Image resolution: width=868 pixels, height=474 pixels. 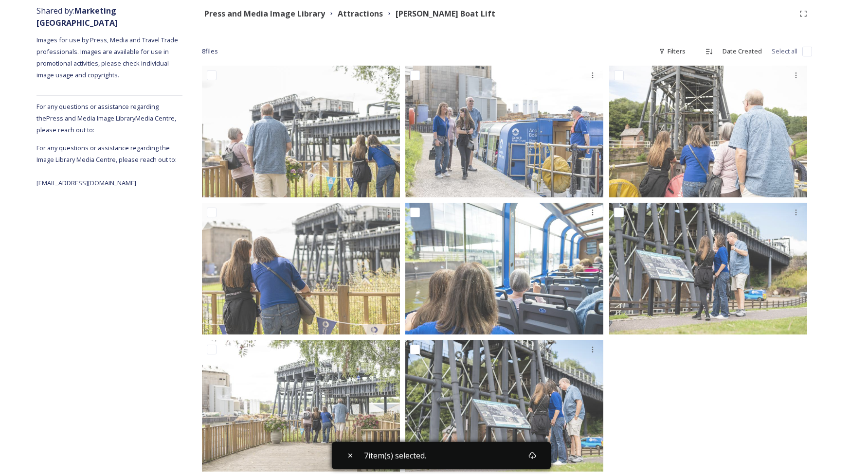 I want to click on span: Shared by:, so click(x=77, y=17).